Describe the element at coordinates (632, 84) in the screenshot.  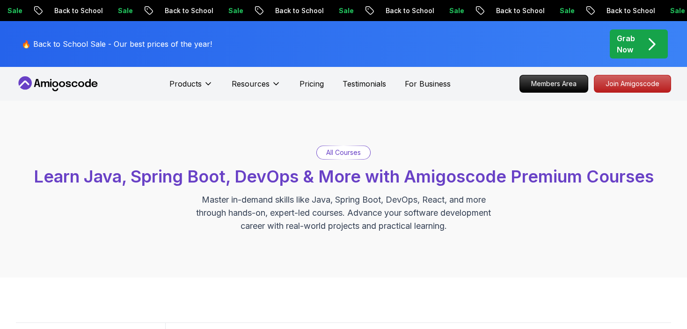
I see `a: Join Amigoscode` at that location.